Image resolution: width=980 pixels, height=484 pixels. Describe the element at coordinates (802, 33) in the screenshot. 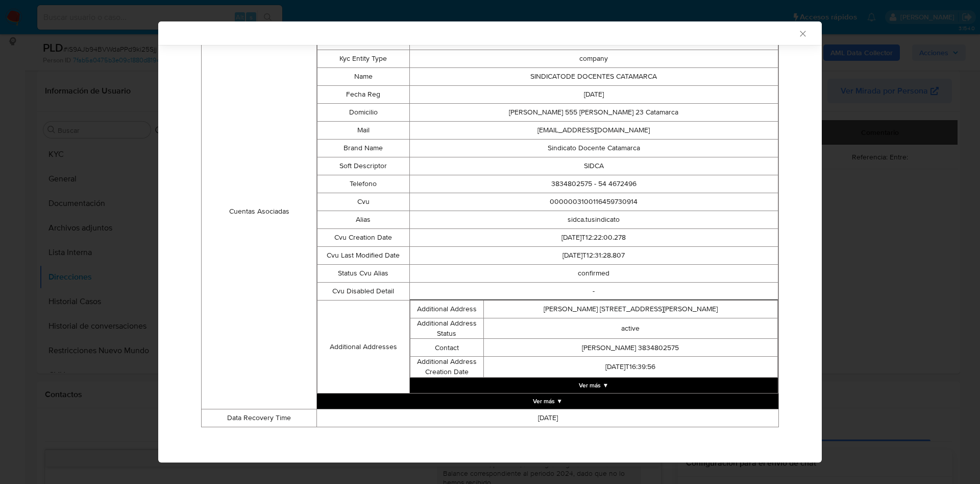

I see `button: Cerrar ventana` at that location.